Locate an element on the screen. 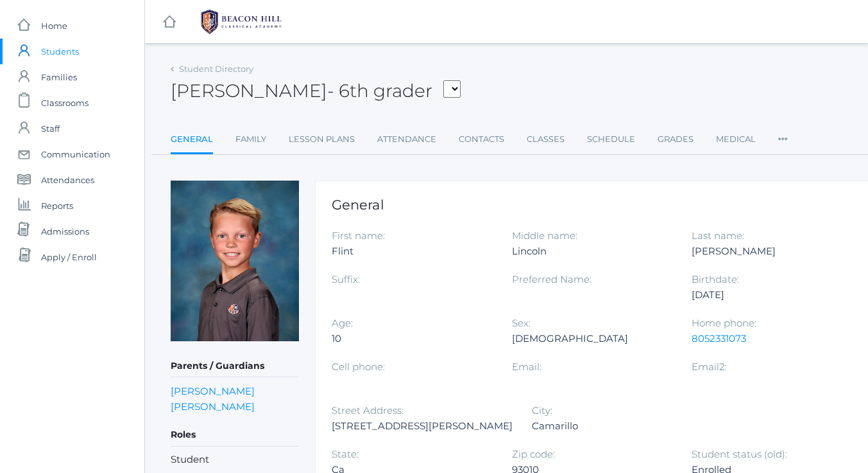 This screenshot has width=868, height=473. label: State: is located at coordinates (345, 453).